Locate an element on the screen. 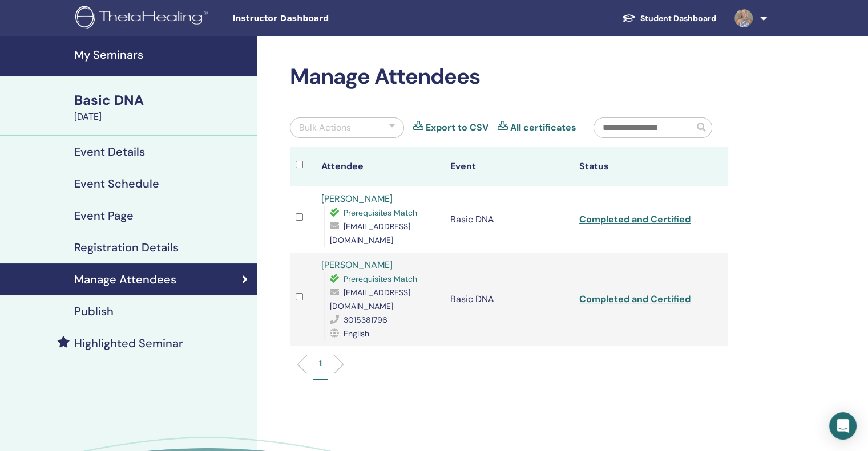 The height and width of the screenshot is (451, 868). img: graduation-cap-white.svg is located at coordinates (629, 18).